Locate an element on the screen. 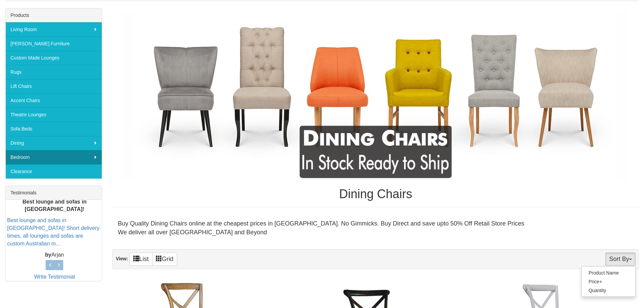 The width and height of the screenshot is (644, 308). b: by is located at coordinates (48, 255).